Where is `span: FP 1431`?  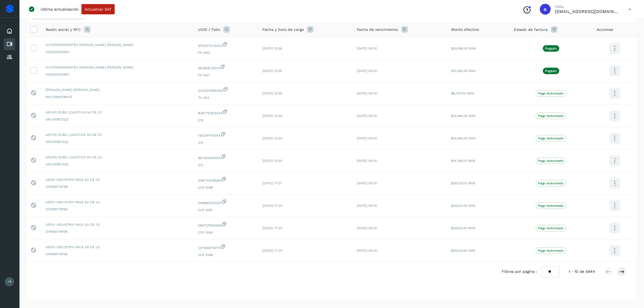
span: FP 1431 is located at coordinates (225, 75).